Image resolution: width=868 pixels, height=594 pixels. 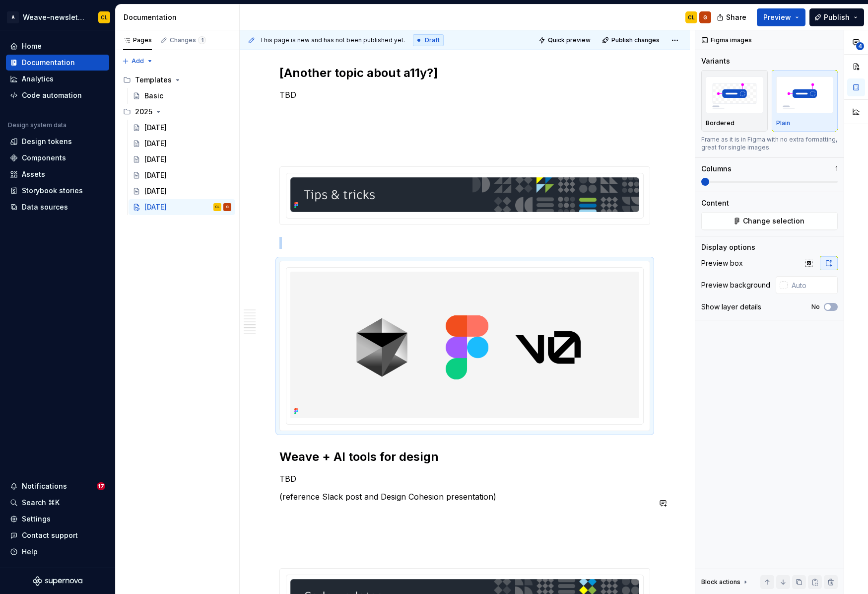 I want to click on h2: Weave + AI tools for design, so click(x=464, y=457).